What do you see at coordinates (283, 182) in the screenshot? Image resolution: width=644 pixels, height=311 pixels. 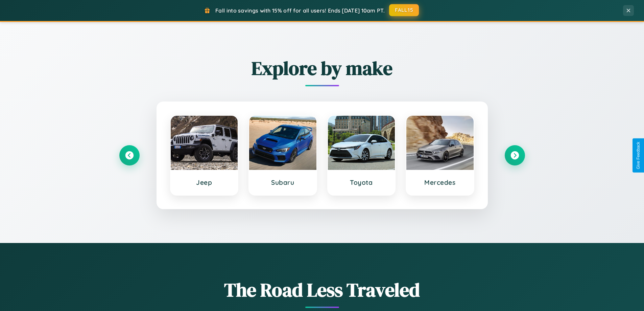 I see `h3: Subaru` at bounding box center [283, 182].